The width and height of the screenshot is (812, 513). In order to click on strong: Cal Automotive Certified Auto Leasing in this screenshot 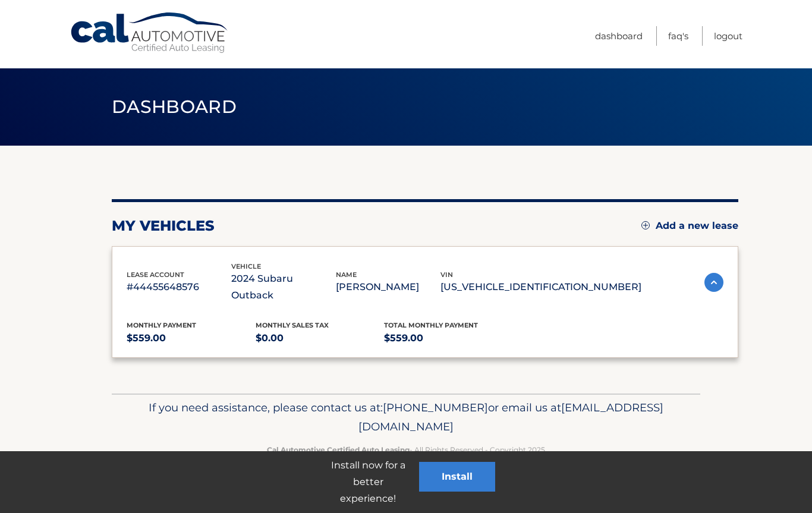, I will do `click(338, 449)`.